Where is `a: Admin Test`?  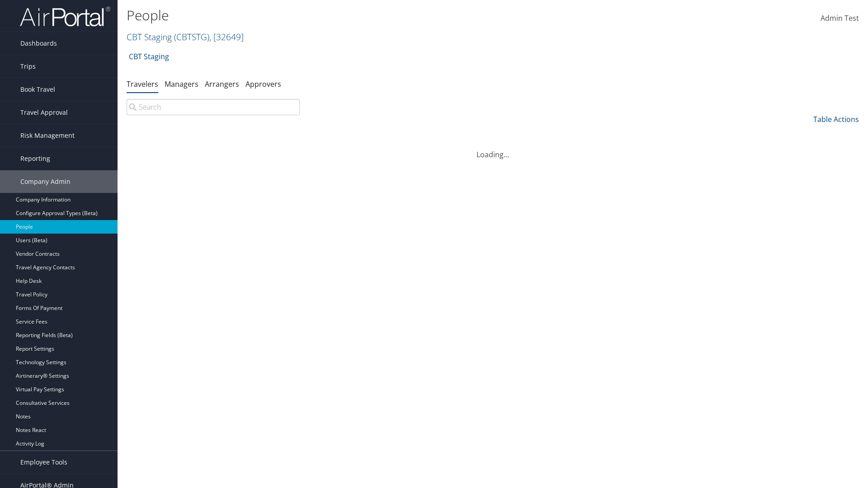
a: Admin Test is located at coordinates (840, 19).